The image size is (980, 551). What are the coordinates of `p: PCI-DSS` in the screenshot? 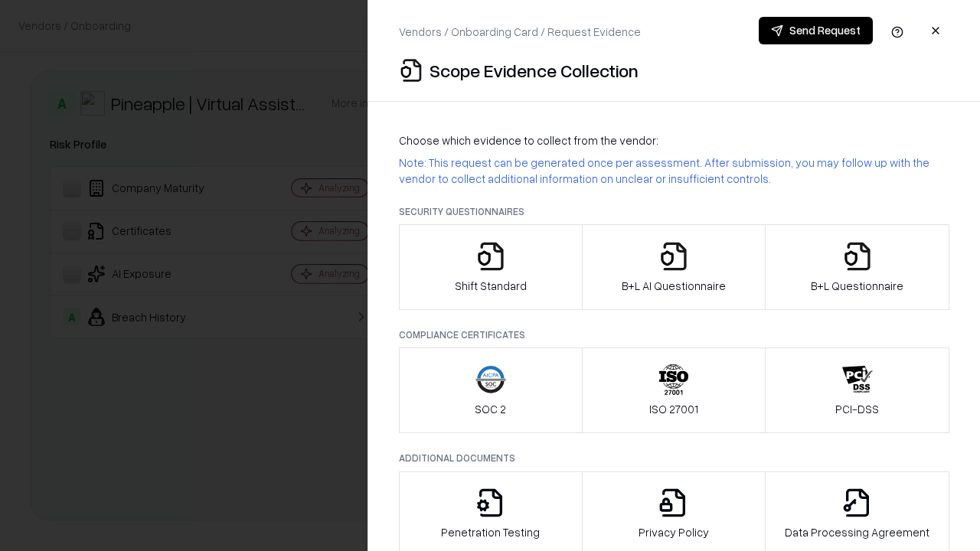 It's located at (857, 409).